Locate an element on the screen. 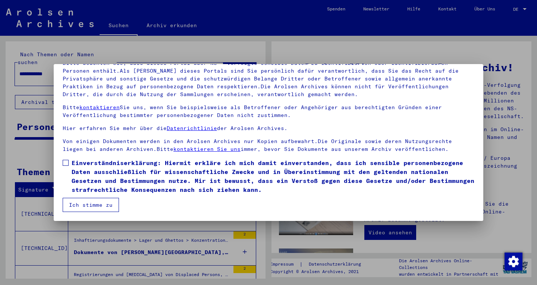 This screenshot has height=285, width=537. span: Einverständniserklärung: Hiermit erkläre ich mich damit einverstanden, dass ich sensible personen... is located at coordinates (273, 176).